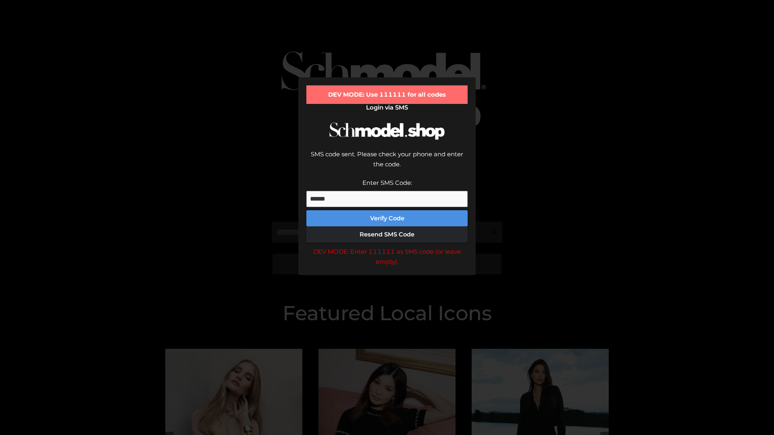 The width and height of the screenshot is (774, 435). Describe the element at coordinates (387, 218) in the screenshot. I see `button: Verify Code` at that location.